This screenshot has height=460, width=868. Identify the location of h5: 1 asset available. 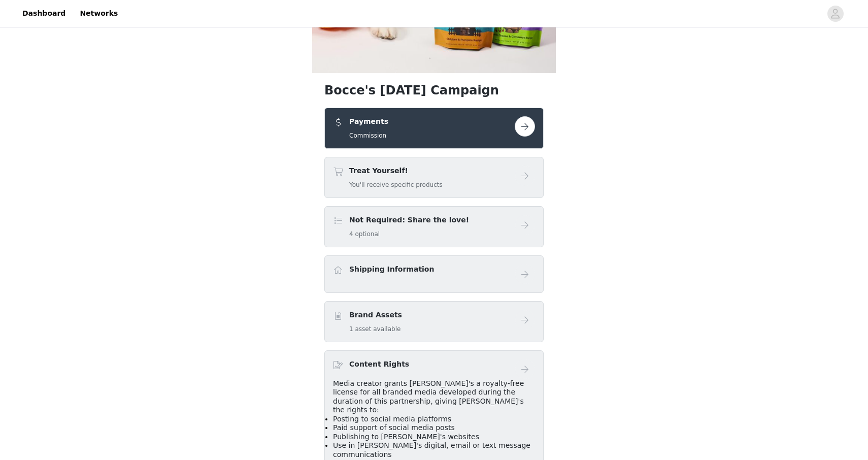
(375, 329).